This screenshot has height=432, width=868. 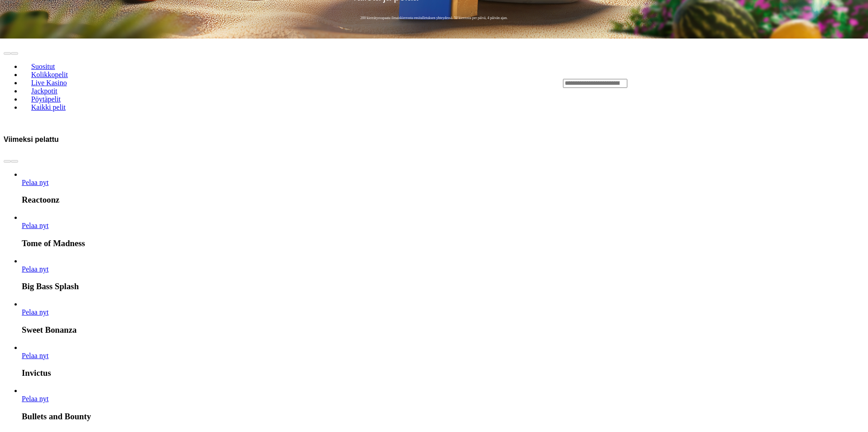 I want to click on article: Invictus, so click(x=442, y=360).